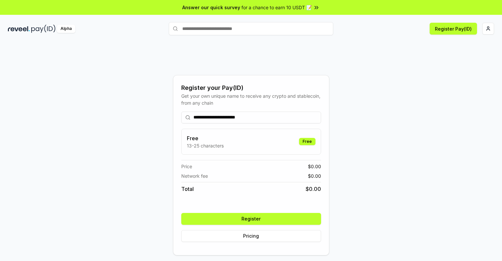  What do you see at coordinates (251, 88) in the screenshot?
I see `div: Register your Pay(ID)` at bounding box center [251, 88].